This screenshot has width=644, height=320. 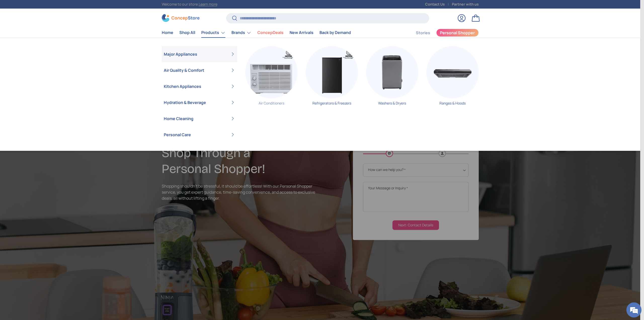 I want to click on summary: Brands, so click(x=241, y=33).